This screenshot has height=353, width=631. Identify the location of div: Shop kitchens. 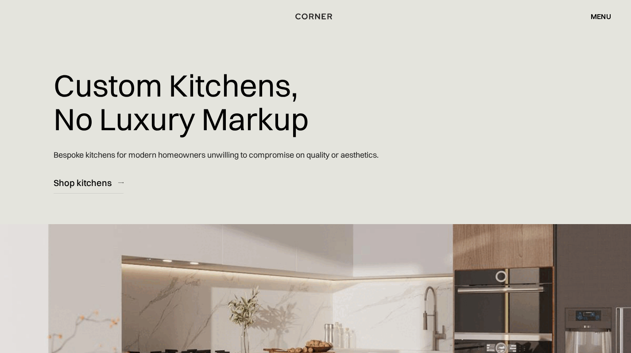
(82, 182).